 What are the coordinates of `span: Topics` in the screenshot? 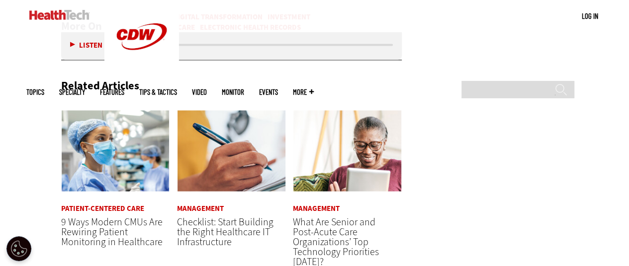 It's located at (35, 92).